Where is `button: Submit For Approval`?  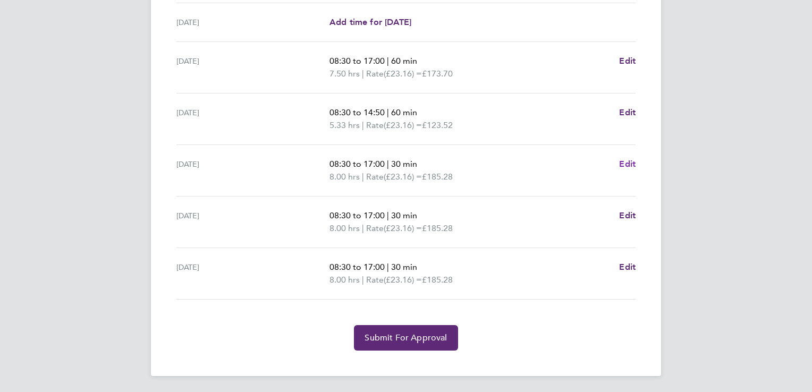
button: Submit For Approval is located at coordinates (405, 338).